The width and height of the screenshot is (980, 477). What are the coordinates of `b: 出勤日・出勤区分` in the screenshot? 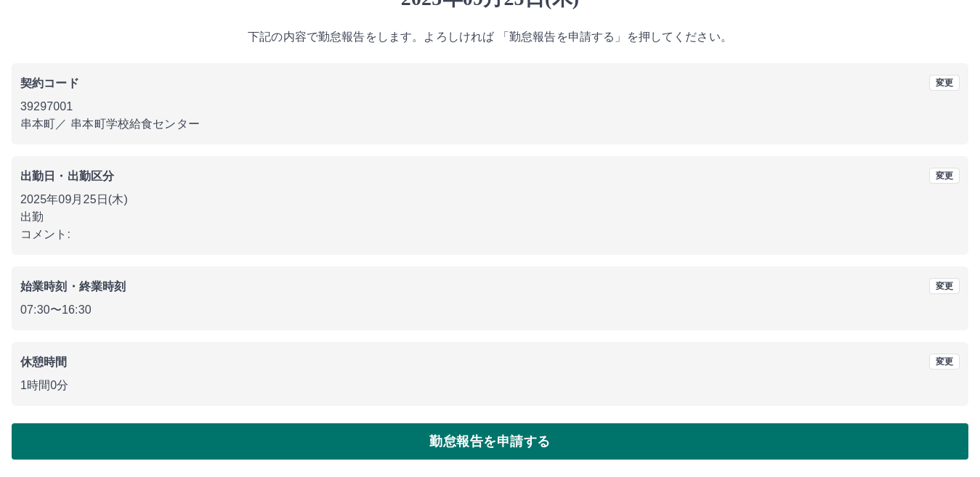 It's located at (67, 176).